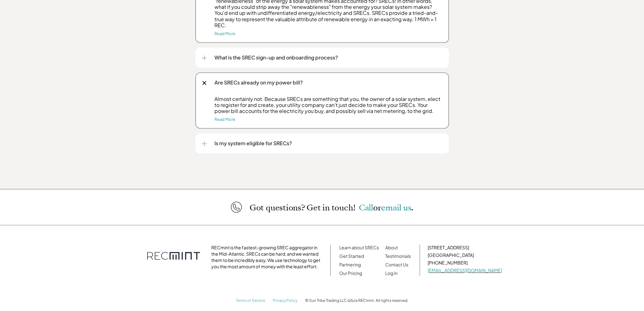  I want to click on p: Is my system eligible for SRECs?, so click(329, 143).